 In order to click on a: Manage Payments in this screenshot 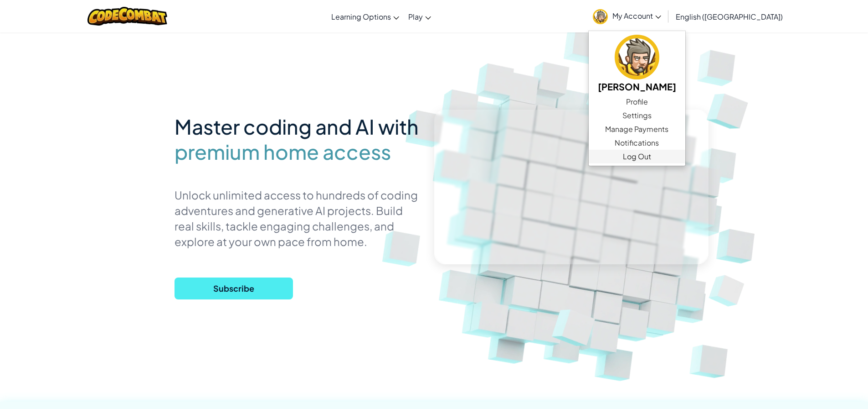, I will do `click(637, 129)`.